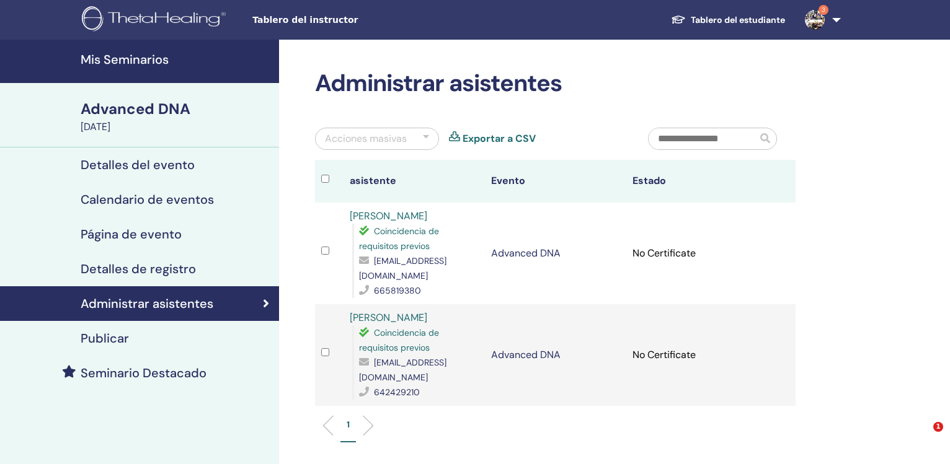 Image resolution: width=950 pixels, height=464 pixels. I want to click on a: Tablero del estudiante, so click(728, 20).